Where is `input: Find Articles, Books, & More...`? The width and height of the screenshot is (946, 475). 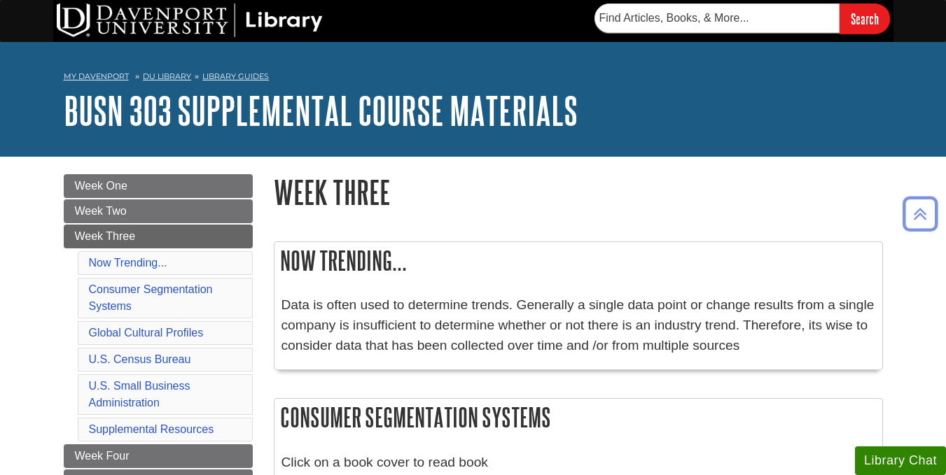 input: Find Articles, Books, & More... is located at coordinates (717, 18).